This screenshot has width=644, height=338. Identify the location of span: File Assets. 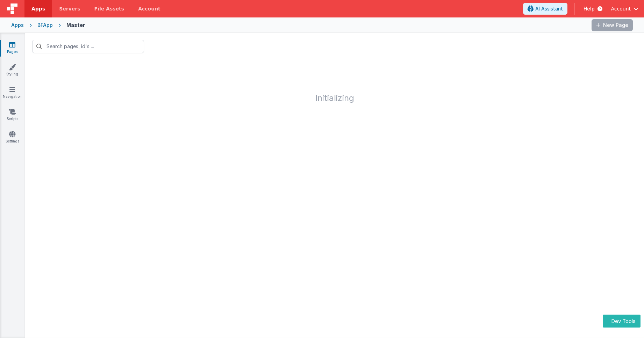
(109, 9).